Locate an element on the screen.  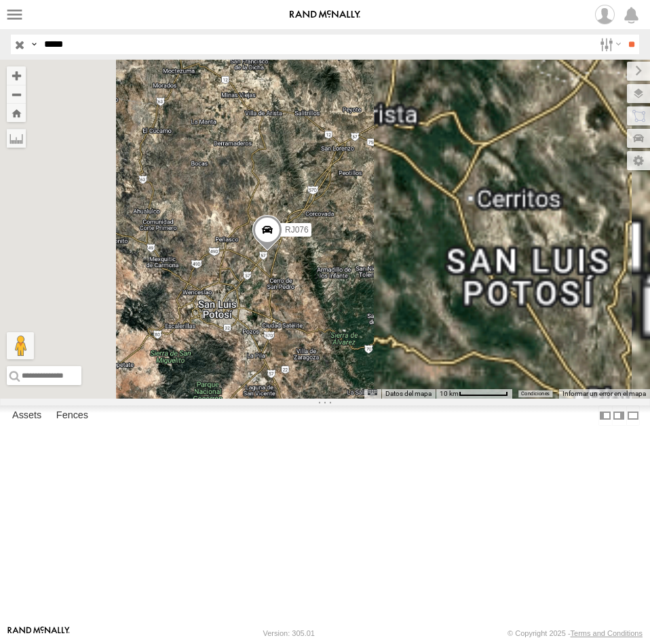
a: Visit our Website is located at coordinates (39, 633).